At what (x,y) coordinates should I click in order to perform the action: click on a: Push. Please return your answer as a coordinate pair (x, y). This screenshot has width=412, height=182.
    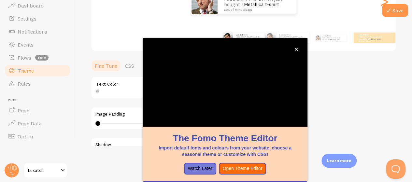
    Looking at the image, I should click on (37, 110).